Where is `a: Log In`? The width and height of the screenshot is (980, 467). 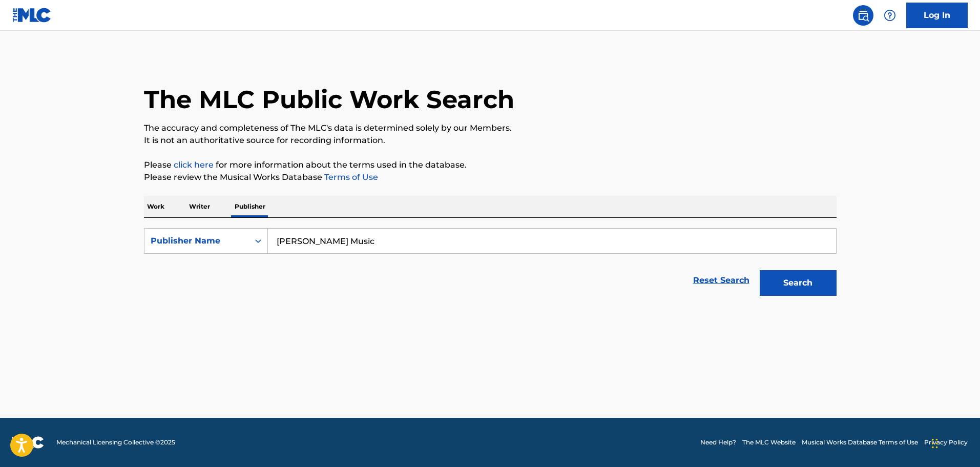
a: Log In is located at coordinates (937, 15).